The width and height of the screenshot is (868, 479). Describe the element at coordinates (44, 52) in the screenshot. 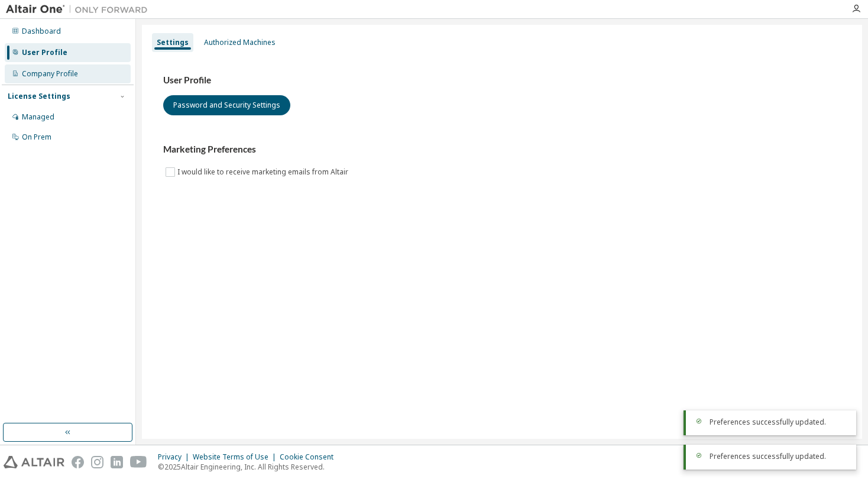

I see `div: User Profile` at that location.